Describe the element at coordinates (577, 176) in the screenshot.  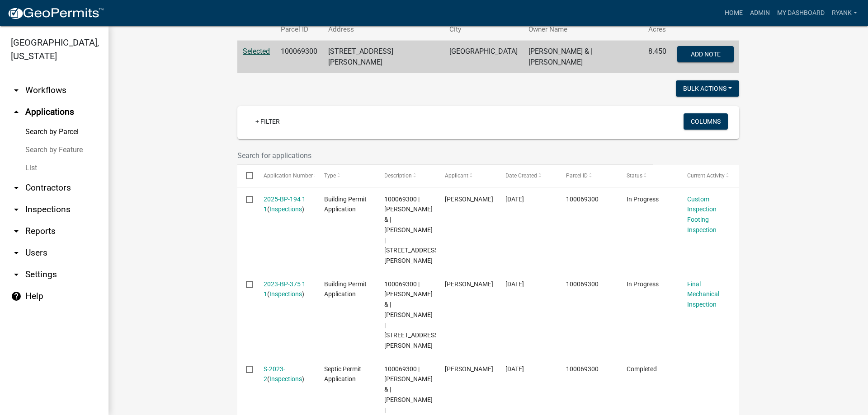
I see `span: Parcel ID` at that location.